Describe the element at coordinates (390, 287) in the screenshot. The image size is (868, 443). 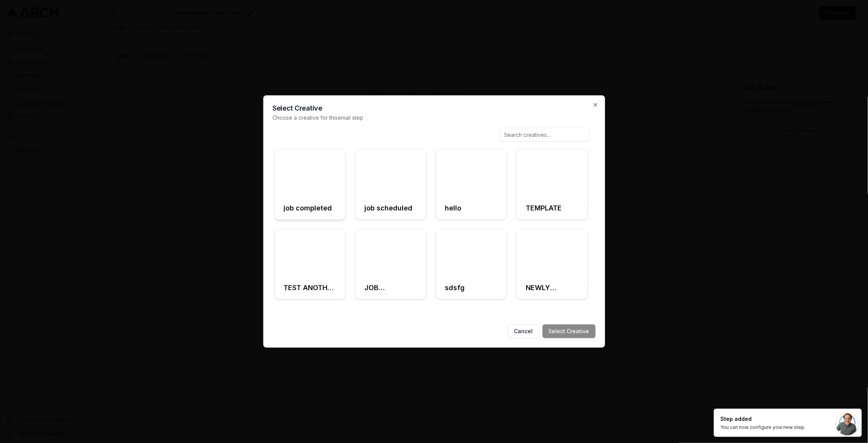
I see `h3: JOB SCHEDULED` at that location.